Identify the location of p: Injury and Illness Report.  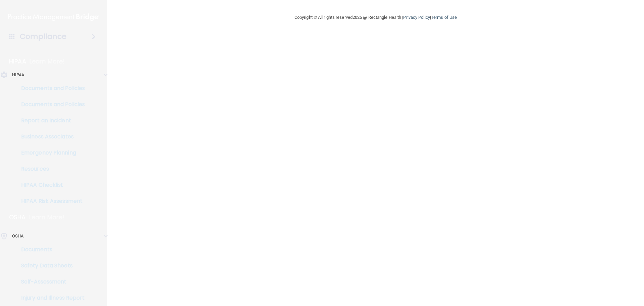
(50, 298).